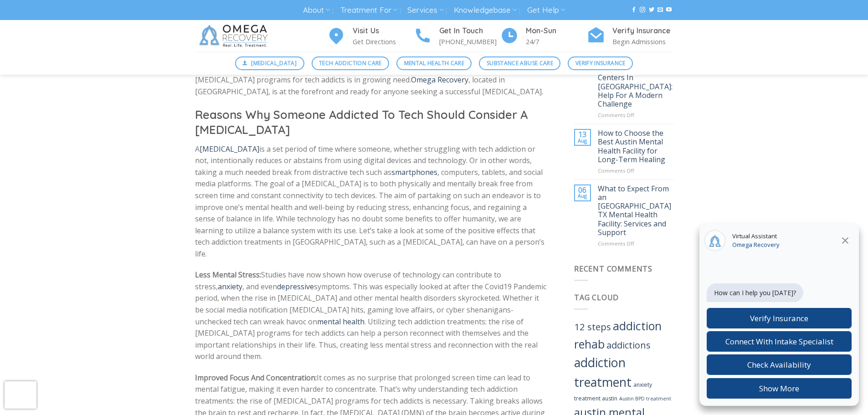 This screenshot has height=415, width=868. Describe the element at coordinates (600, 63) in the screenshot. I see `a: Verify Insurance` at that location.